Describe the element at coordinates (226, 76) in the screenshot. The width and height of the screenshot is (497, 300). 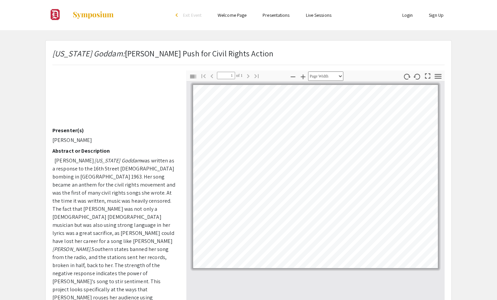
I see `input: Page` at that location.